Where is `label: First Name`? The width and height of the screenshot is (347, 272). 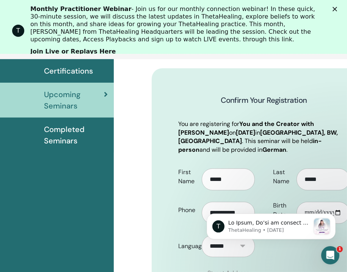 label: First Name is located at coordinates (187, 177).